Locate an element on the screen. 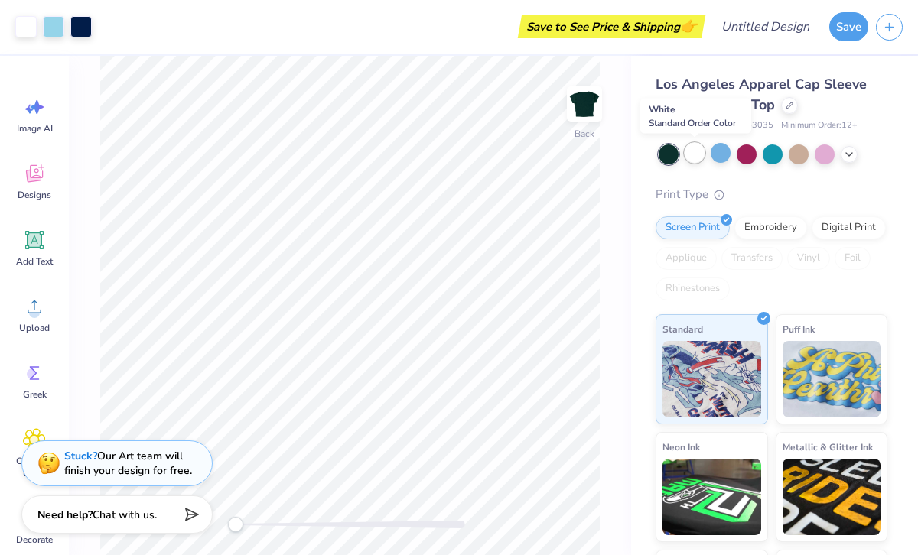 The image size is (918, 555). div: Save to See Price & Shipping is located at coordinates (611, 27).